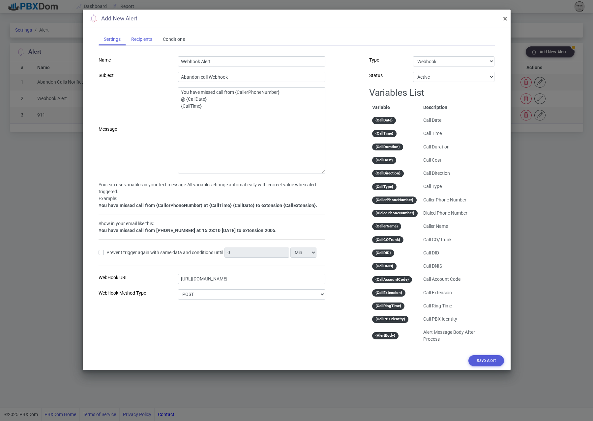 The height and width of the screenshot is (421, 593). I want to click on label: Message, so click(138, 129).